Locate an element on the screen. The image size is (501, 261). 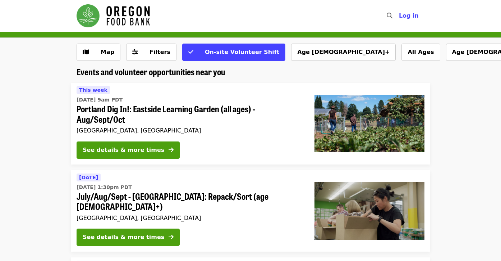
input: Search is located at coordinates (400, 16).